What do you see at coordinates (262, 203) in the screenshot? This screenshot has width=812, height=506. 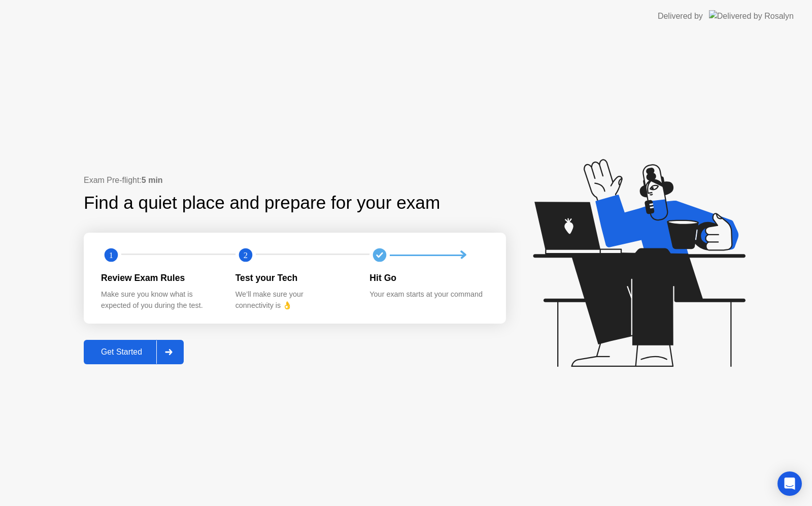 I see `div: Find a quiet place and prepare for your exam` at bounding box center [262, 203].